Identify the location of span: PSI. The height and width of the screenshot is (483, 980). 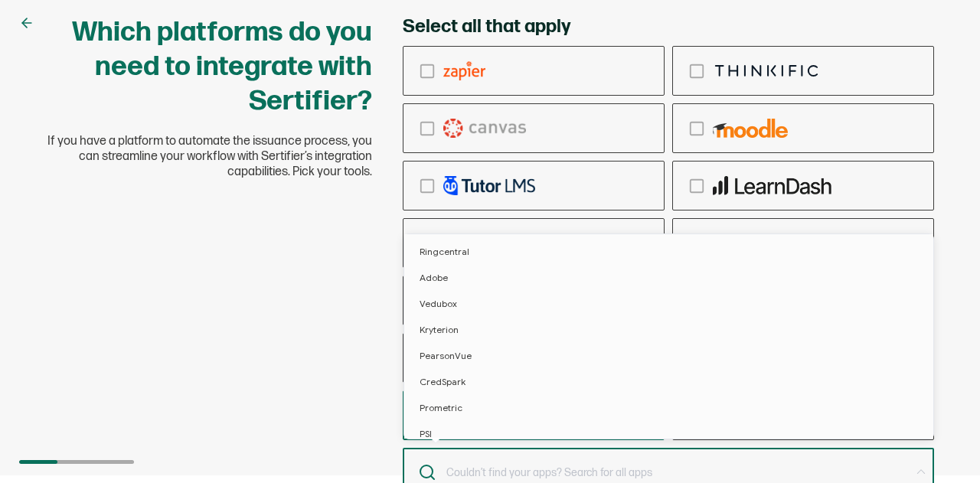
(426, 434).